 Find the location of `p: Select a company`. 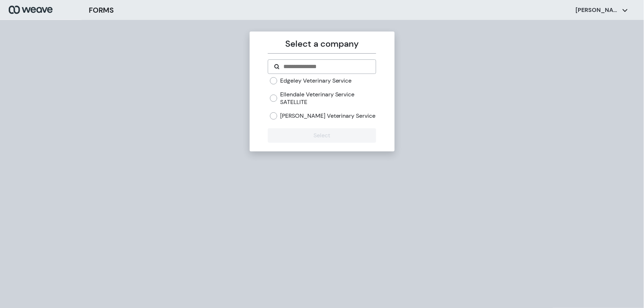

p: Select a company is located at coordinates (322, 44).